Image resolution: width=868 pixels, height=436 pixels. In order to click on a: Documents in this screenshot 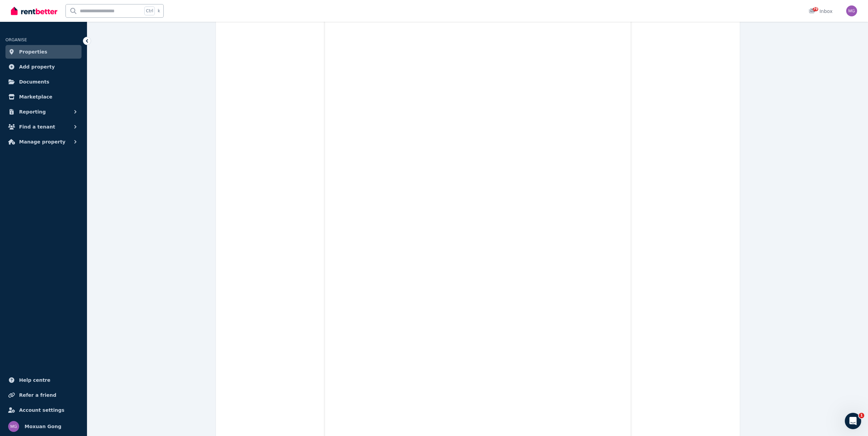, I will do `click(43, 82)`.